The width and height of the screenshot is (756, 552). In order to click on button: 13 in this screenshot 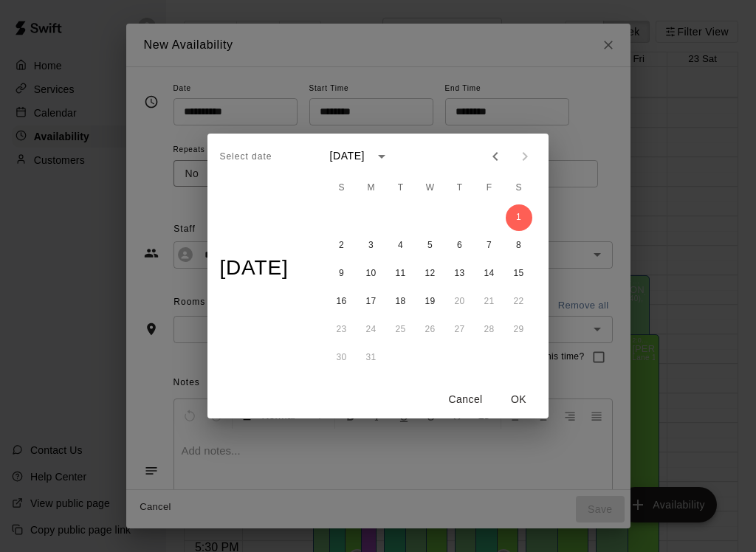, I will do `click(460, 274)`.